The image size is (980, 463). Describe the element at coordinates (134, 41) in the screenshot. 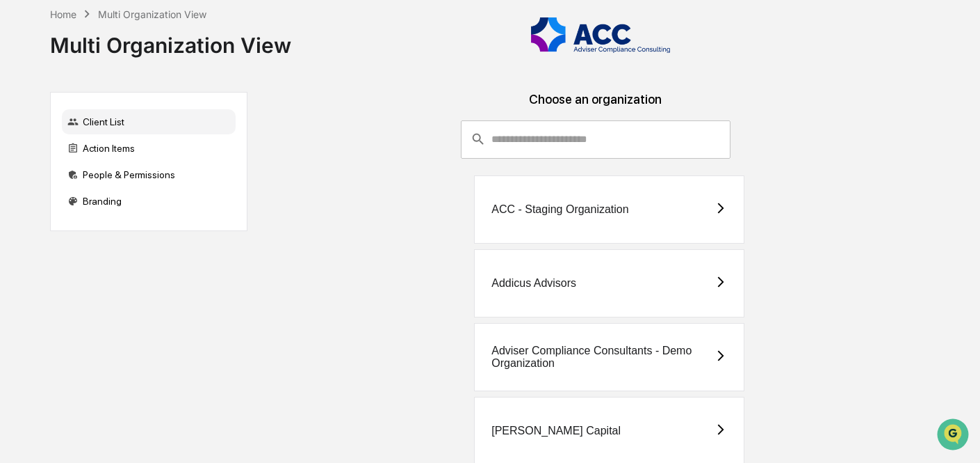

I see `p: How can we help?` at that location.